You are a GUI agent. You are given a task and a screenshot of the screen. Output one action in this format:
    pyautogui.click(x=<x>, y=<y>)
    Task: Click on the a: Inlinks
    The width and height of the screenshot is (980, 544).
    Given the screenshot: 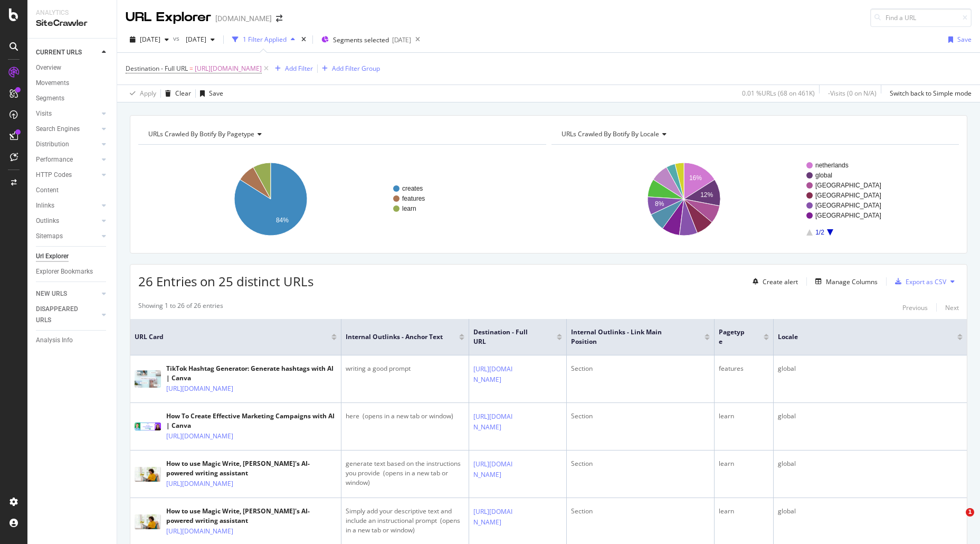 What is the action you would take?
    pyautogui.click(x=67, y=206)
    